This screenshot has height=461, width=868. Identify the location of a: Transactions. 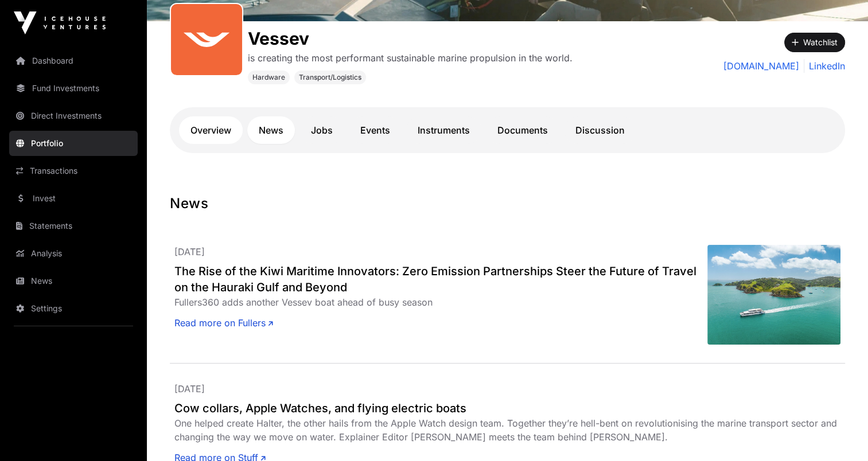
(74, 171).